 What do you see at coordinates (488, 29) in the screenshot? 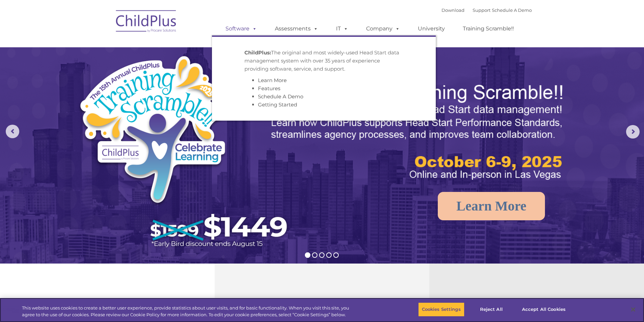
I see `a: Training Scramble!!` at bounding box center [488, 29].